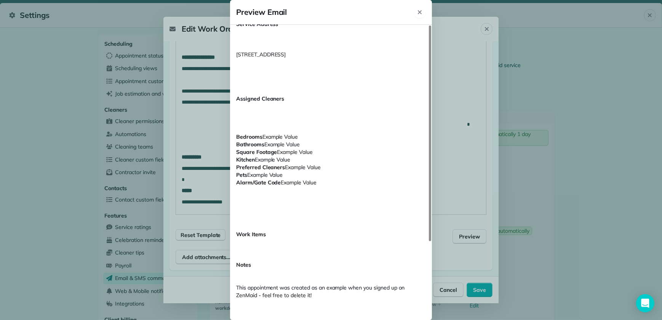 The width and height of the screenshot is (662, 320). Describe the element at coordinates (420, 12) in the screenshot. I see `button: Close` at that location.